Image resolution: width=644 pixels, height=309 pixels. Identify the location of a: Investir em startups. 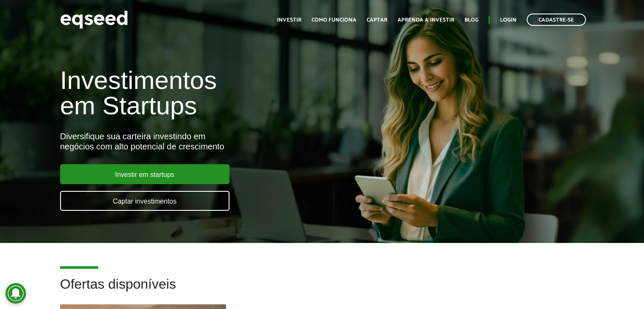
(145, 174).